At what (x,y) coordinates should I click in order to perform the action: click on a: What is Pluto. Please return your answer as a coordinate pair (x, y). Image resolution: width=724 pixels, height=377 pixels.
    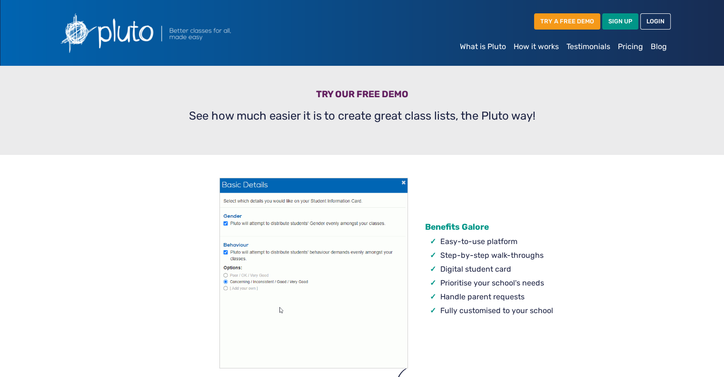
    Looking at the image, I should click on (483, 47).